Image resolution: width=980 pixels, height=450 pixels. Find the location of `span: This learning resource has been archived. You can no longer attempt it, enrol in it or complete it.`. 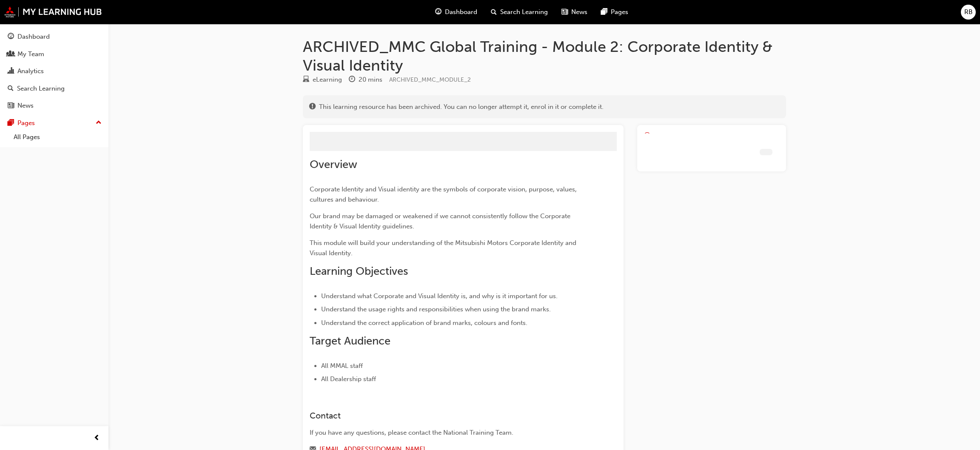

span: This learning resource has been archived. You can no longer attempt it, enrol in it or complete it. is located at coordinates (461, 106).